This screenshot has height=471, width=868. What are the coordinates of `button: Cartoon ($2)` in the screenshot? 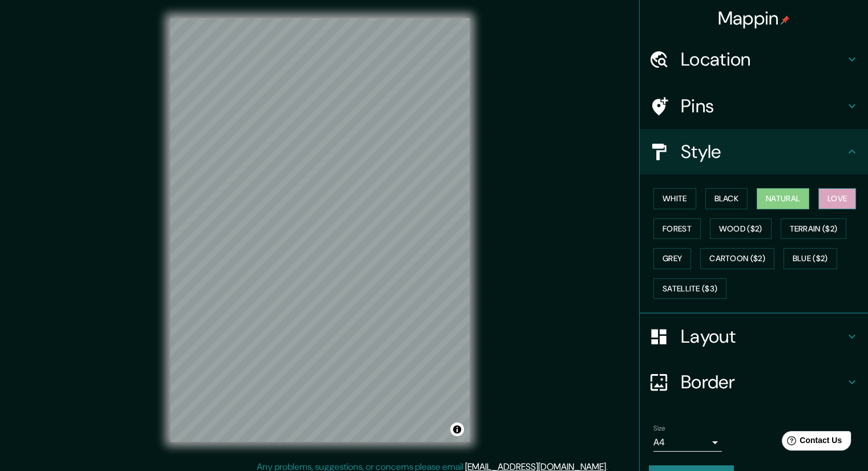 It's located at (737, 258).